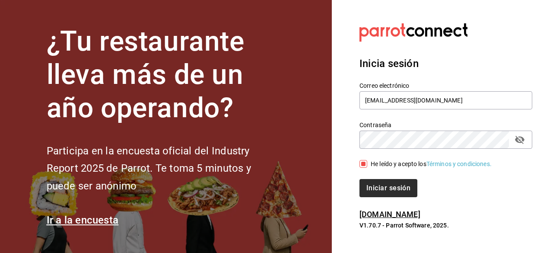 The width and height of the screenshot is (553, 253). I want to click on p: V1.70.7 - Parrot Software, 2025., so click(446, 225).